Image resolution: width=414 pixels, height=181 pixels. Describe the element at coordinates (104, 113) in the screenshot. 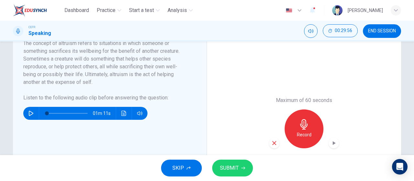

I see `span: 01m 11s` at that location.